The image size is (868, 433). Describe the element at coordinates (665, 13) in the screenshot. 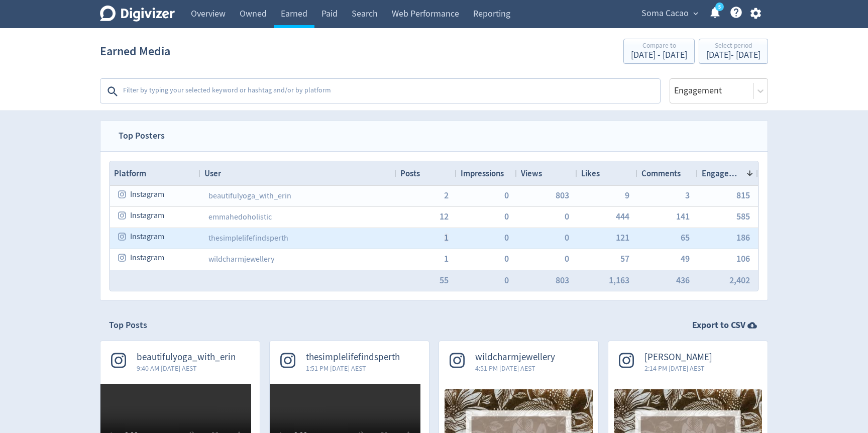

I see `span: Soma Cacao` at that location.